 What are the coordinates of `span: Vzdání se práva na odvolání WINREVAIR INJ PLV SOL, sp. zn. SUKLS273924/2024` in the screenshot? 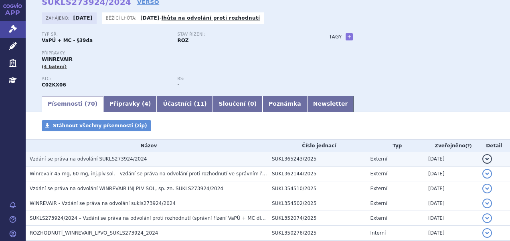 It's located at (126, 189).